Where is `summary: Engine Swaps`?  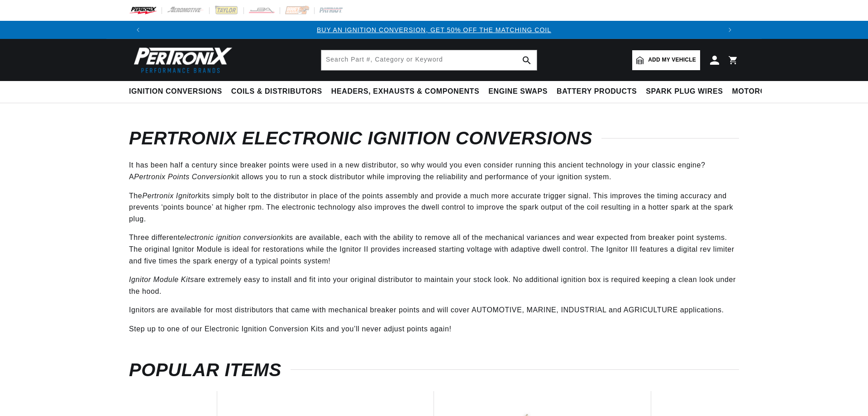 summary: Engine Swaps is located at coordinates (518, 91).